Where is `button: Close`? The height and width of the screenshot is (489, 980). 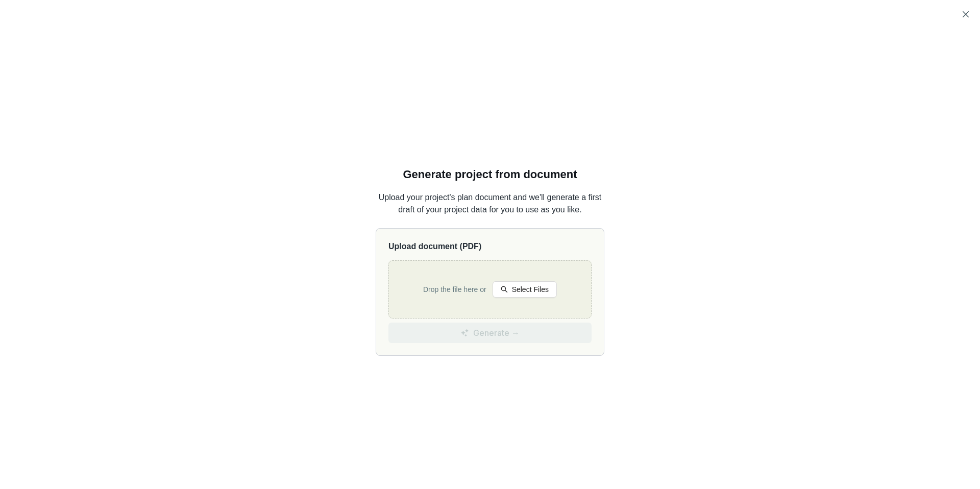
button: Close is located at coordinates (965, 14).